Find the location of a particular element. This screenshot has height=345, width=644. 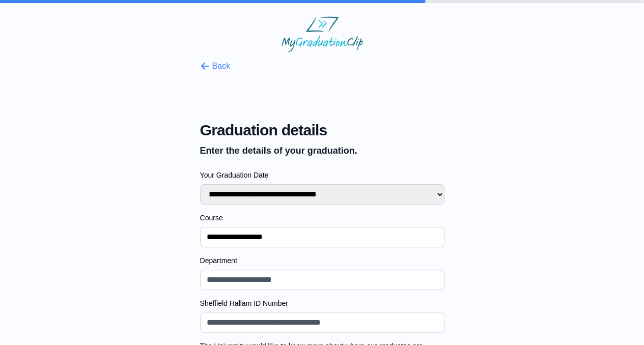

img: MyGraduationClip is located at coordinates (322, 34).